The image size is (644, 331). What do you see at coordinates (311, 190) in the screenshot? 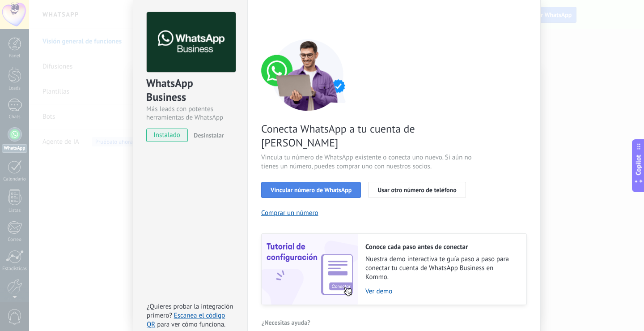
I see `span: Vincular número de WhatsApp` at bounding box center [311, 190].